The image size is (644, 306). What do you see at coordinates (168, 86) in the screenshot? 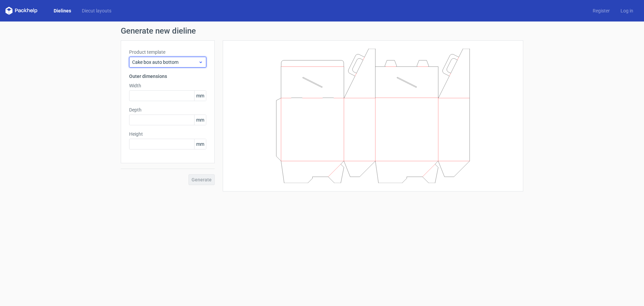
I see `label: Width` at bounding box center [168, 86].